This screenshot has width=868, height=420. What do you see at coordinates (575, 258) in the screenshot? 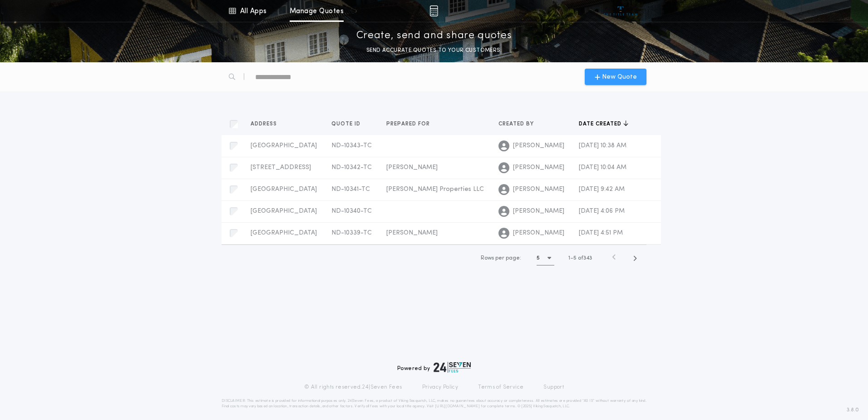
I see `span: 5` at bounding box center [575, 258].